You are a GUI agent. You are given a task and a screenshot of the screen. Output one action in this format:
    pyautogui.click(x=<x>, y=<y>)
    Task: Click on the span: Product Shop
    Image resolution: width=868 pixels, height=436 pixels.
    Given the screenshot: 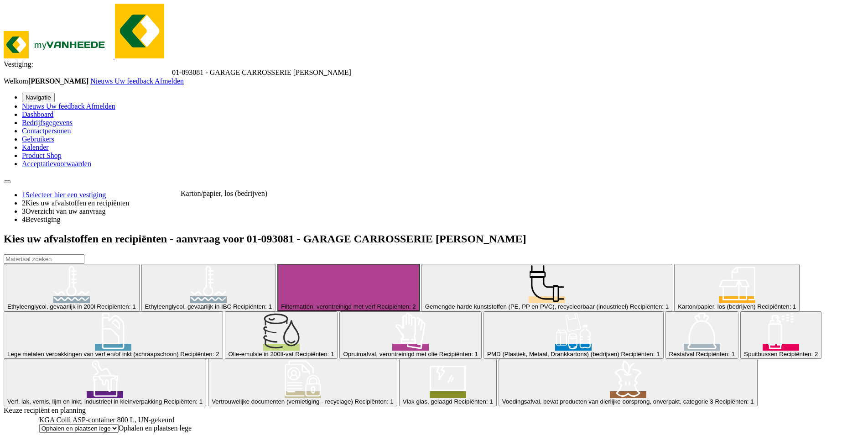 What is the action you would take?
    pyautogui.click(x=42, y=155)
    